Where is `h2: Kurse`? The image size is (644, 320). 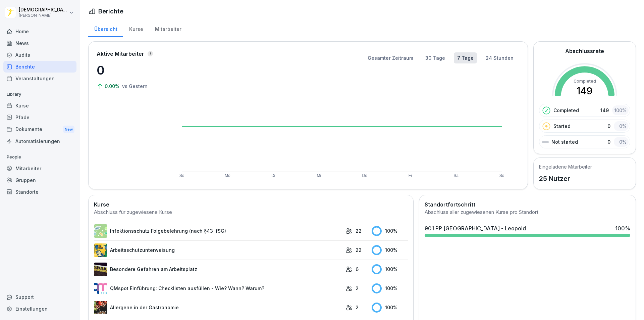
h2: Kurse is located at coordinates (251, 205).